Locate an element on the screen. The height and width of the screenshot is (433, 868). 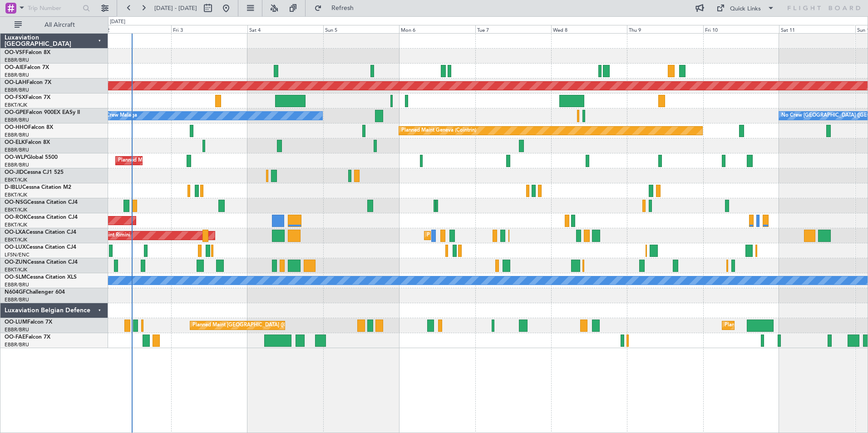
a: OO-ELKFalcon 8X is located at coordinates (27, 143).